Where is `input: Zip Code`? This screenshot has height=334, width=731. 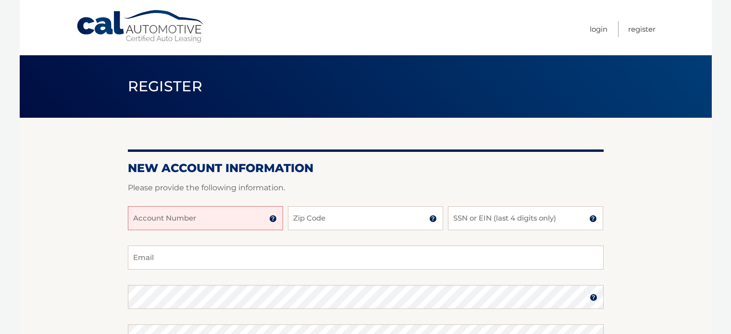
input: Zip Code is located at coordinates (365, 218).